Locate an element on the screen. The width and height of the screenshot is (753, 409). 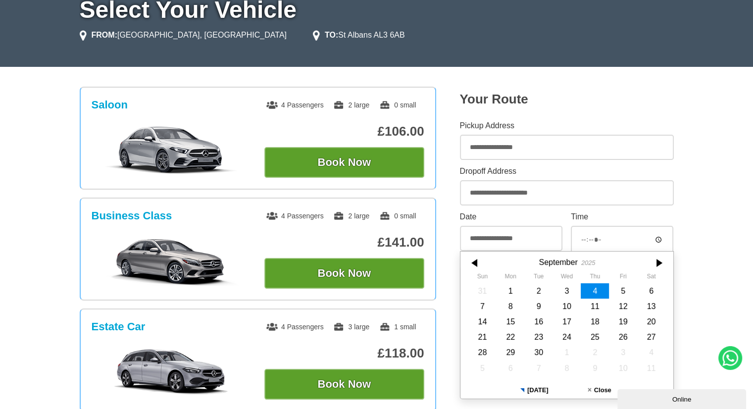
label: Time is located at coordinates (622, 217).